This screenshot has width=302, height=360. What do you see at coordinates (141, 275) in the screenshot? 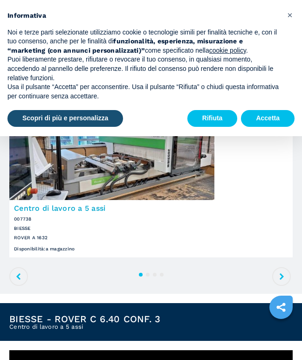
I see `button: 1` at bounding box center [141, 275].